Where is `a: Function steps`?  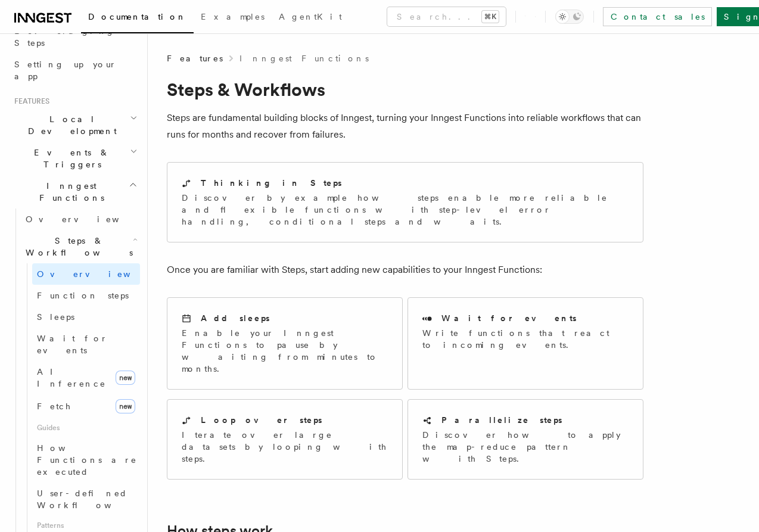
a: Function steps is located at coordinates (86, 295).